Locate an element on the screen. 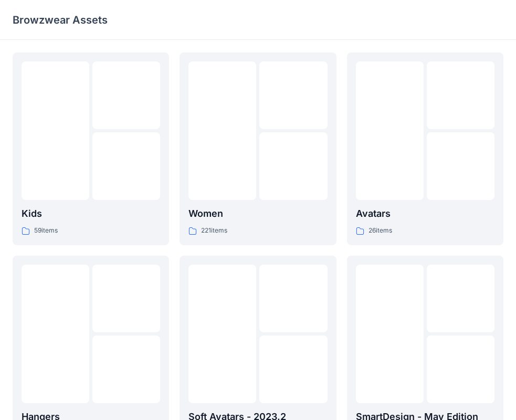  p: Women is located at coordinates (258, 214).